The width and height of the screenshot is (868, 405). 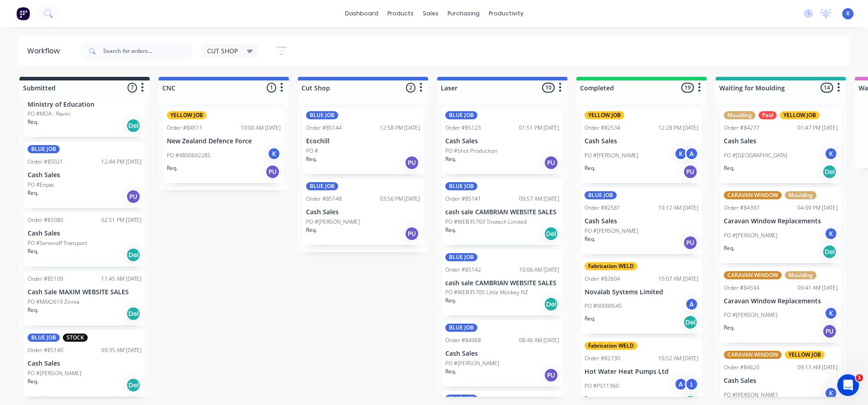 What do you see at coordinates (692, 384) in the screenshot?
I see `div: L` at bounding box center [692, 384].